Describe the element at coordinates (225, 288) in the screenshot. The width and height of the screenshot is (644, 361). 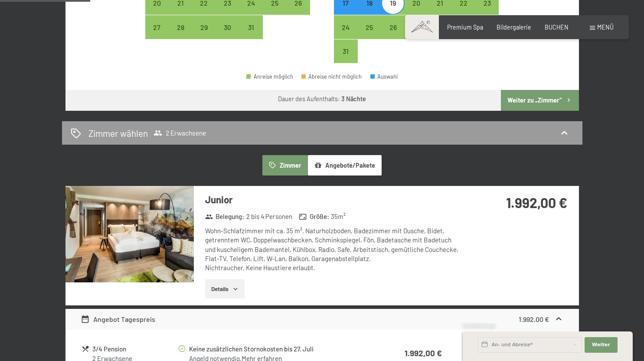
I see `button: Details` at that location.